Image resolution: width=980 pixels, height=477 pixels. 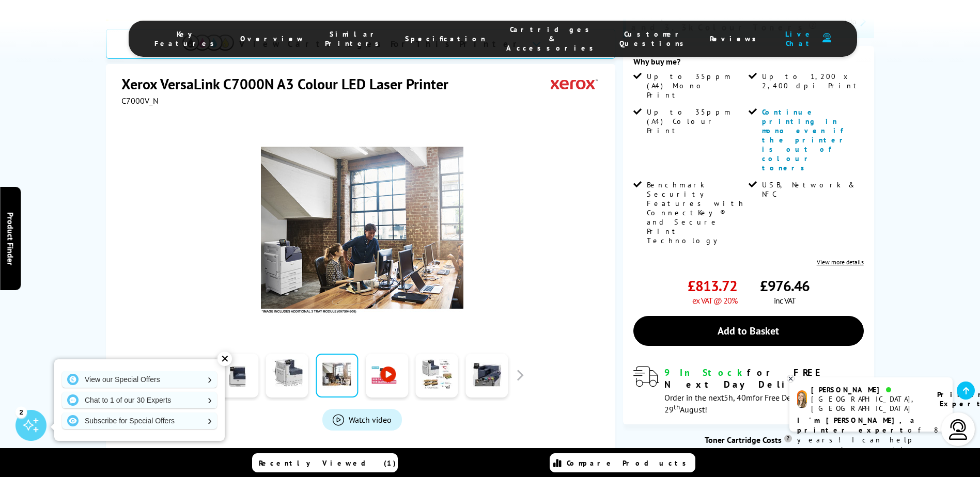 What do you see at coordinates (785, 286) in the screenshot?
I see `span: £976.46` at bounding box center [785, 286].